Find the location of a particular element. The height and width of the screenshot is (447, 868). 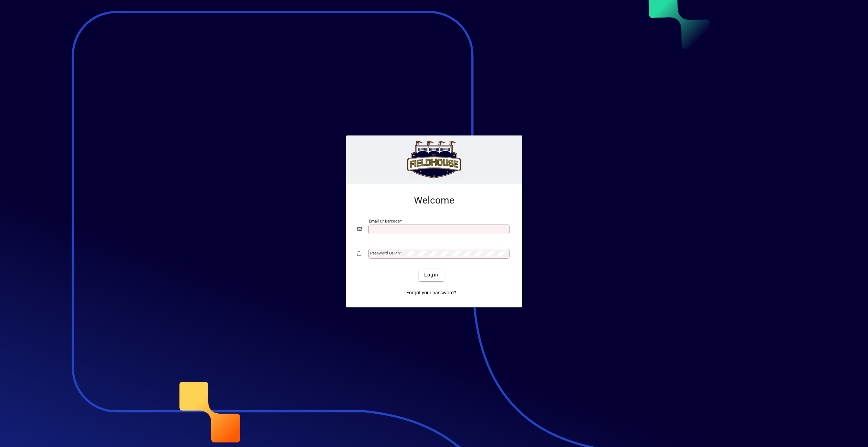

a: Forgot your password? is located at coordinates (431, 293).